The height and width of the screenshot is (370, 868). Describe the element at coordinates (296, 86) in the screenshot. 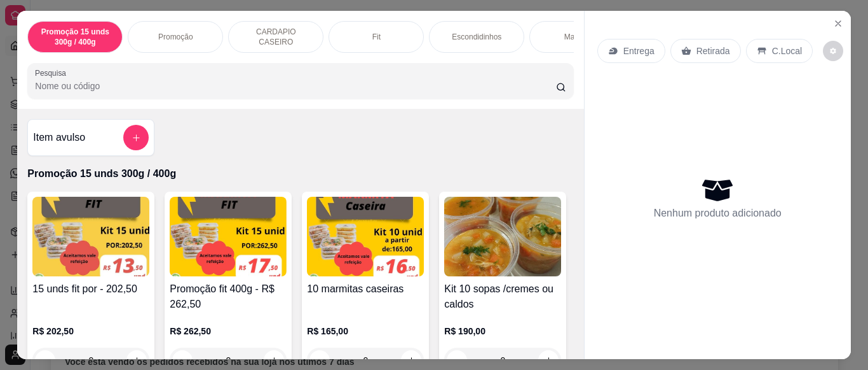

I see `input: Pesquisa` at that location.